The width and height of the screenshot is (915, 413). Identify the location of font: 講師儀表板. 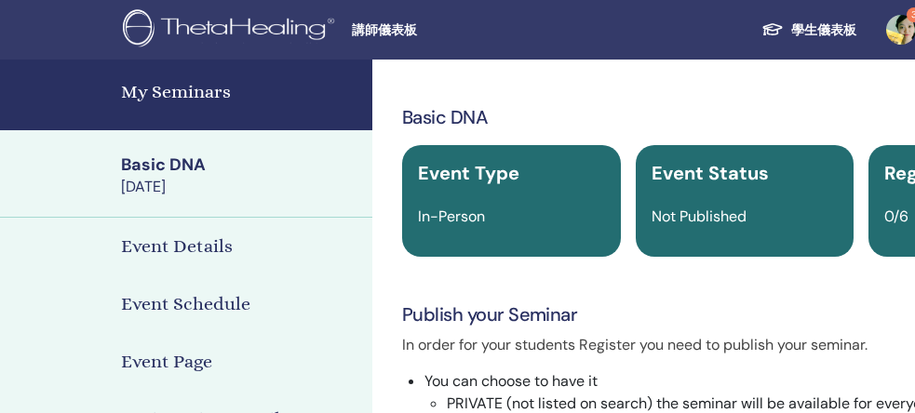
(384, 30).